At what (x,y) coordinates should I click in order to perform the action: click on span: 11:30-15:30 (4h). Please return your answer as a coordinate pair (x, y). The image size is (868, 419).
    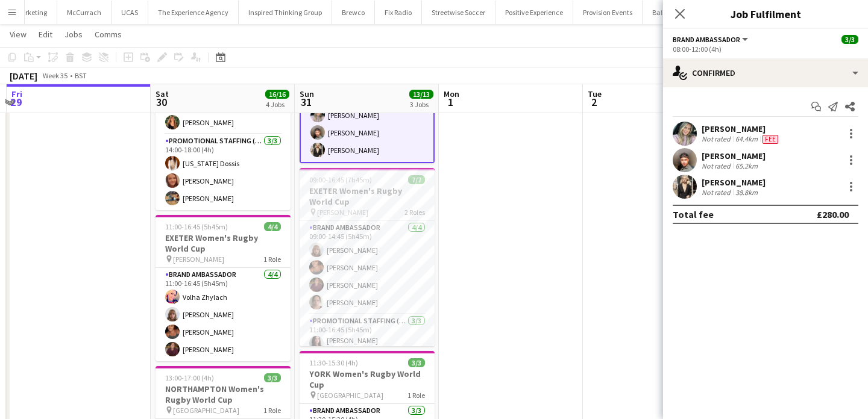
    Looking at the image, I should click on (333, 362).